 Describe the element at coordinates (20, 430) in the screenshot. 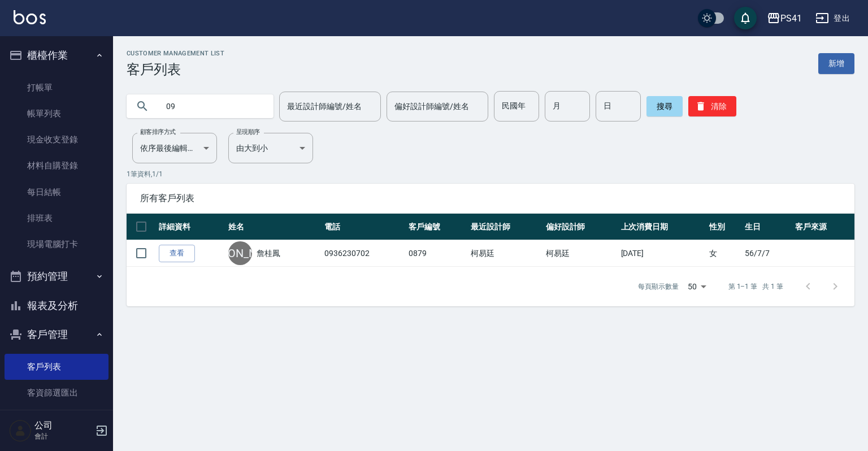

I see `img: Person` at that location.